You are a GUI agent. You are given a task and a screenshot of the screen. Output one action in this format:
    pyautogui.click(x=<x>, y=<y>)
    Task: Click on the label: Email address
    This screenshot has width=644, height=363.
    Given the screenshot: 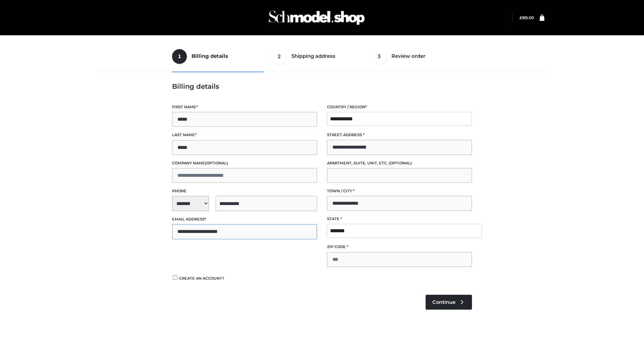 What is the action you would take?
    pyautogui.click(x=244, y=219)
    